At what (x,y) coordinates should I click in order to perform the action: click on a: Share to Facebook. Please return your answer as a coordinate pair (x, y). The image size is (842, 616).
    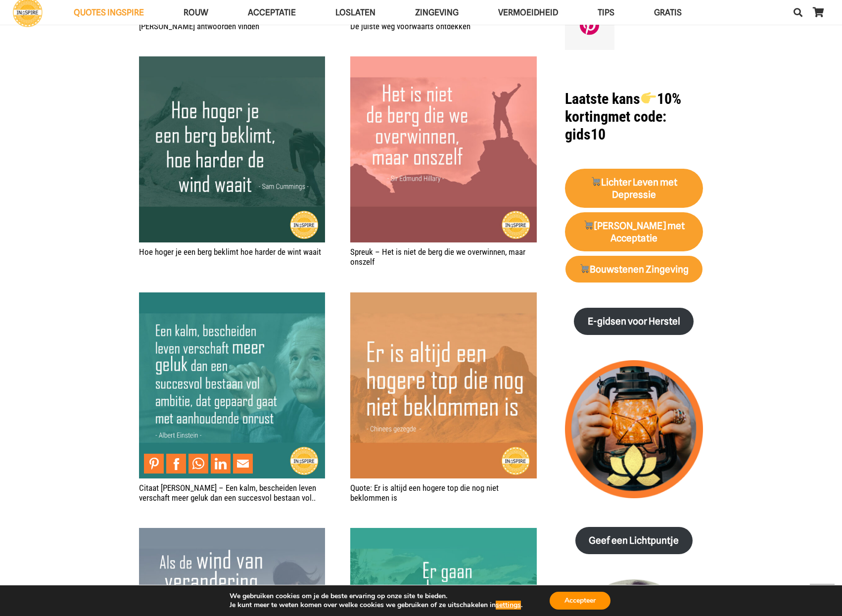
    Looking at the image, I should click on (176, 464).